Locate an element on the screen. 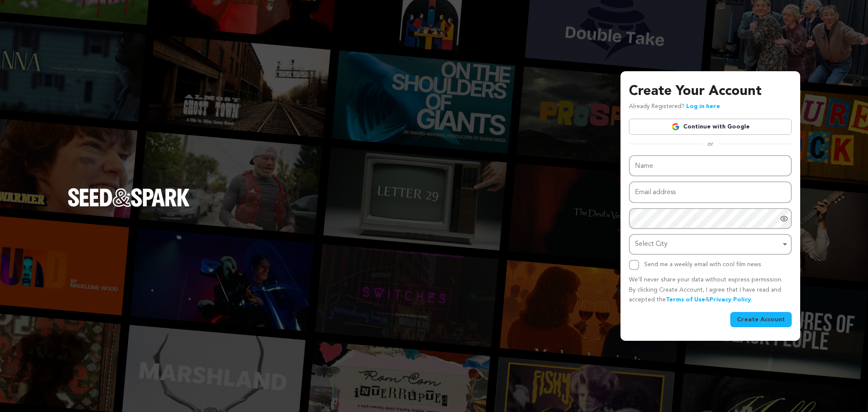 This screenshot has height=412, width=868. h3: Create Your Account is located at coordinates (710, 91).